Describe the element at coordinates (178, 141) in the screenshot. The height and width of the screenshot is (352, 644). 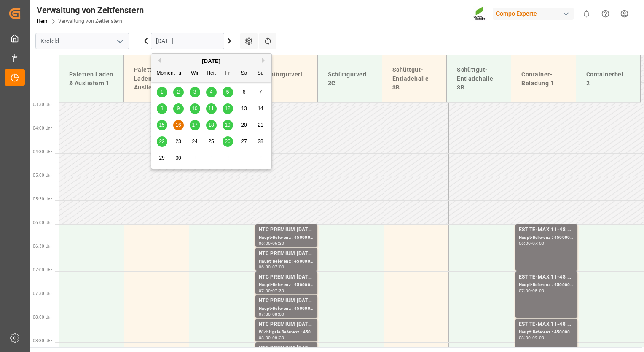
I see `div: Wählen Dienstag, 23. September 2025` at that location.